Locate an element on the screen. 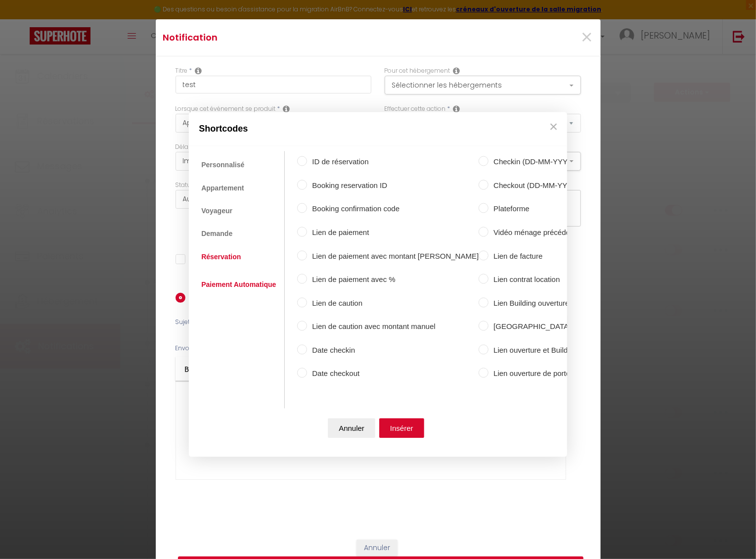 The height and width of the screenshot is (559, 756). label: Plateforme is located at coordinates (565, 209).